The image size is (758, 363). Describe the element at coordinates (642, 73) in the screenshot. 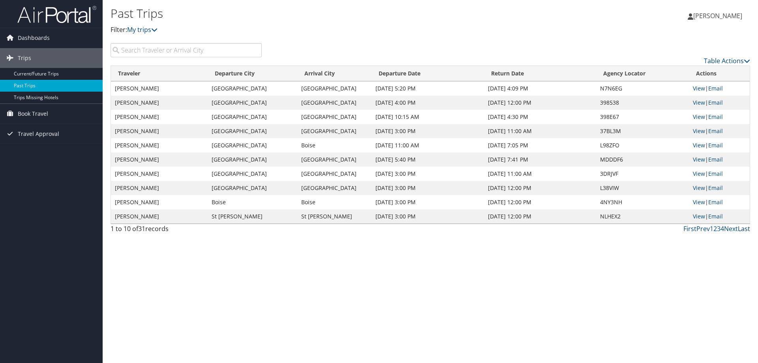

I see `th: Agency Locator: activate to sort column ascending` at that location.